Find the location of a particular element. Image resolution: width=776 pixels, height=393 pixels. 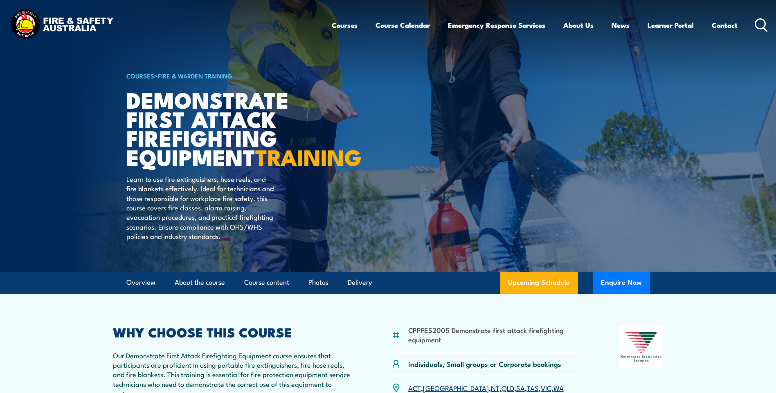

a: WA is located at coordinates (558, 388).